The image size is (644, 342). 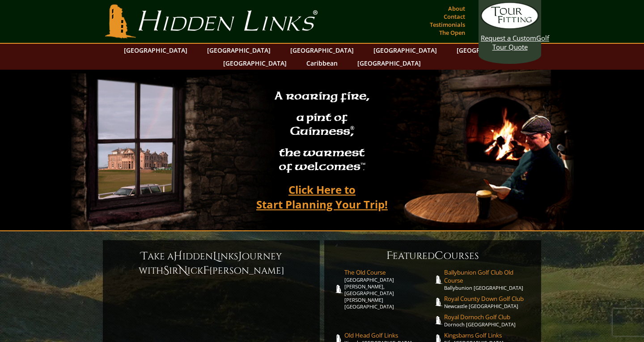 I want to click on a: The Open, so click(x=452, y=33).